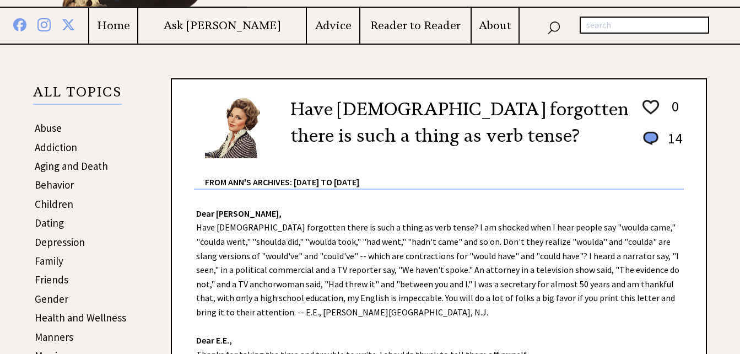 The image size is (740, 354). Describe the element at coordinates (77, 95) in the screenshot. I see `p: ALL TOPICS` at that location.